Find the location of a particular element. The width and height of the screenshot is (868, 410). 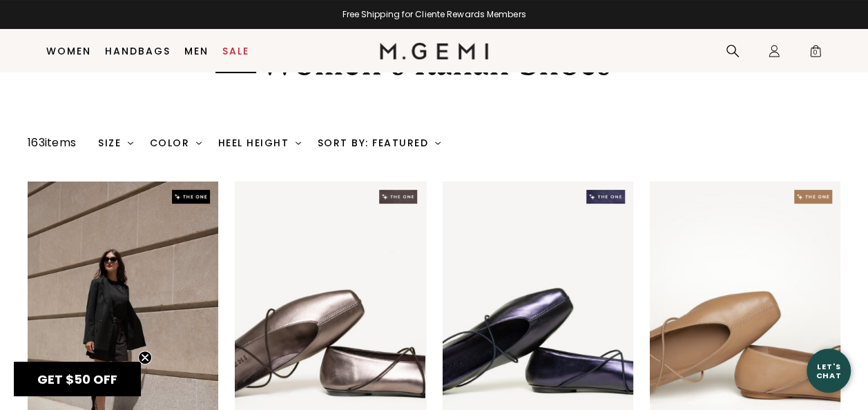

a: Handbags is located at coordinates (138, 51).